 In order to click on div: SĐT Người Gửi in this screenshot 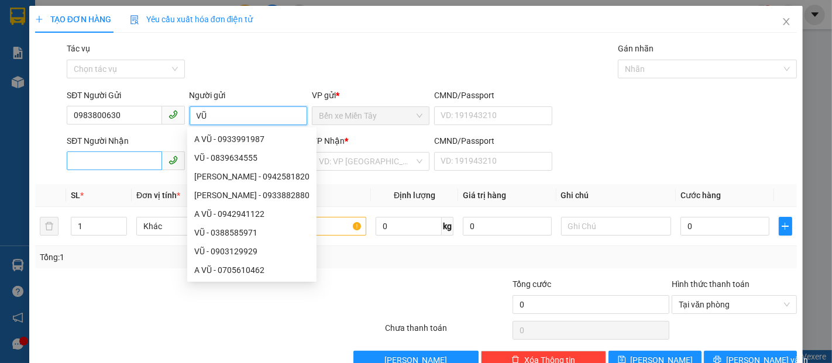, I will do `click(125, 95)`.